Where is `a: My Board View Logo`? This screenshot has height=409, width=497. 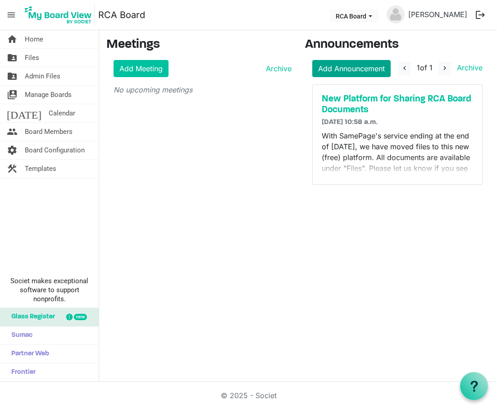
a: My Board View Logo is located at coordinates (60, 15).